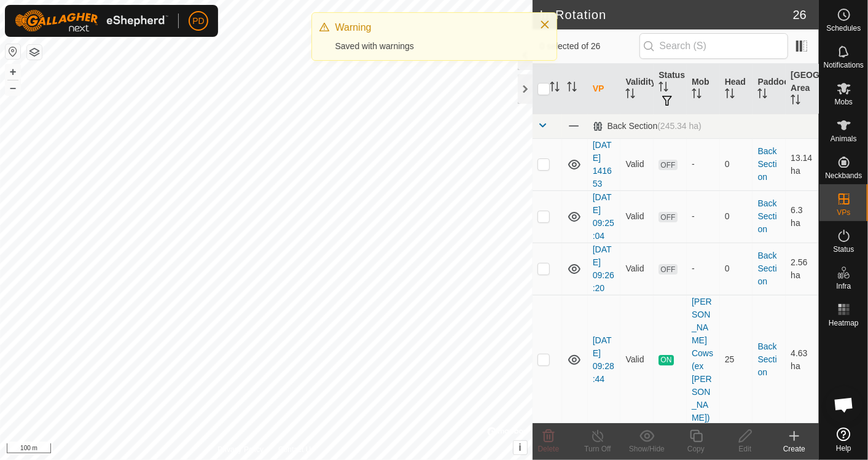 The height and width of the screenshot is (460, 868). I want to click on div: Turn Off, so click(597, 449).